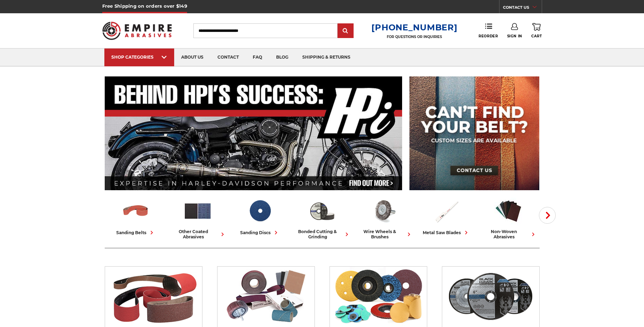  What do you see at coordinates (253, 133) in the screenshot?
I see `img: Banner for an interview featuring Horsepower Inc who makes Harley performance upgrades featured o...` at bounding box center [253, 133].